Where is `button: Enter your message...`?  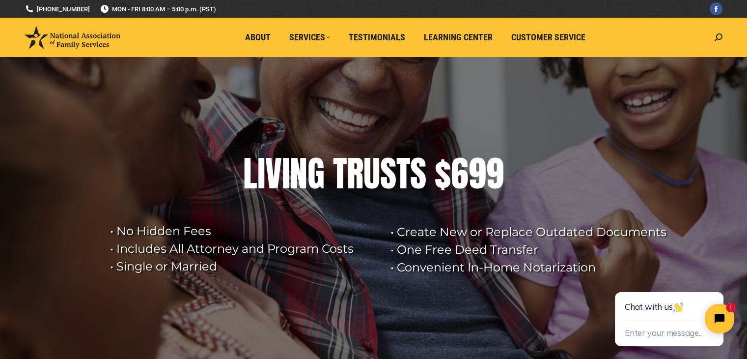
button: Enter your message... is located at coordinates (71, 73).